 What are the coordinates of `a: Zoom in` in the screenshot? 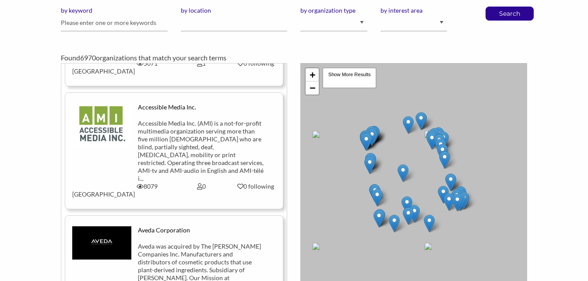 It's located at (312, 75).